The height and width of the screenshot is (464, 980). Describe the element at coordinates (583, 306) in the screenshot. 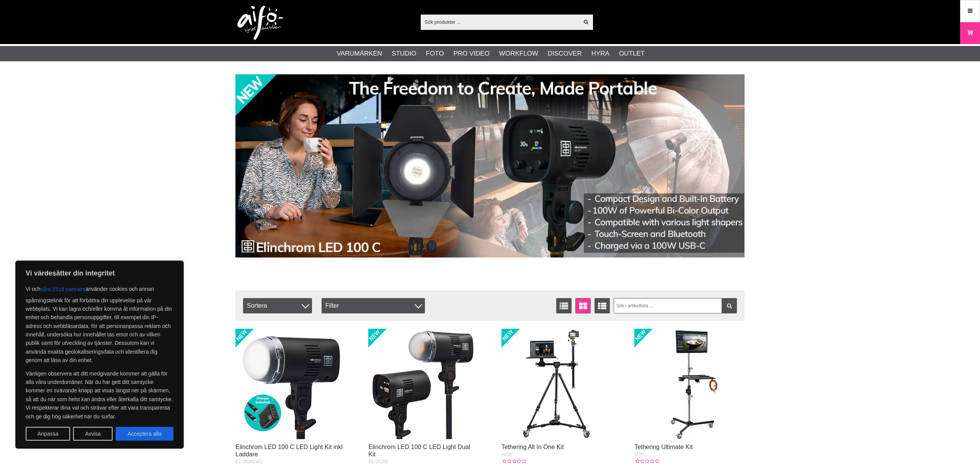

I see `a: Fönstervisning` at that location.